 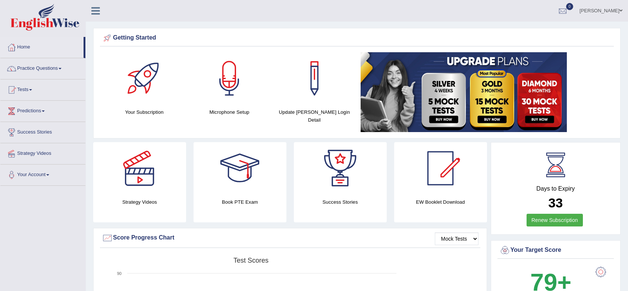 I want to click on a: Home, so click(x=42, y=46).